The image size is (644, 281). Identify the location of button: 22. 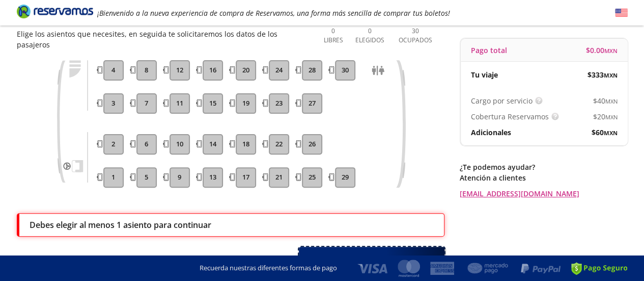
(279, 144).